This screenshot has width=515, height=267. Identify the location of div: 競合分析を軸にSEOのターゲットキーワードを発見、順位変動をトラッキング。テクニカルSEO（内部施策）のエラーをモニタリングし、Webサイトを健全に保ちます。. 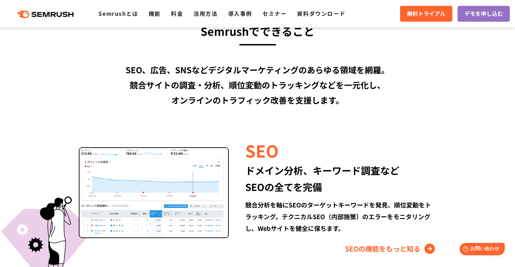
(341, 216).